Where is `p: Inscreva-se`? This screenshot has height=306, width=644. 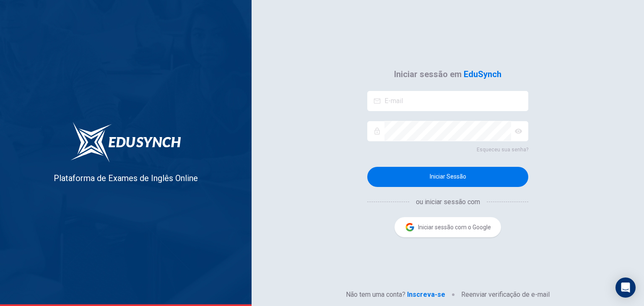 p: Inscreva-se is located at coordinates (426, 295).